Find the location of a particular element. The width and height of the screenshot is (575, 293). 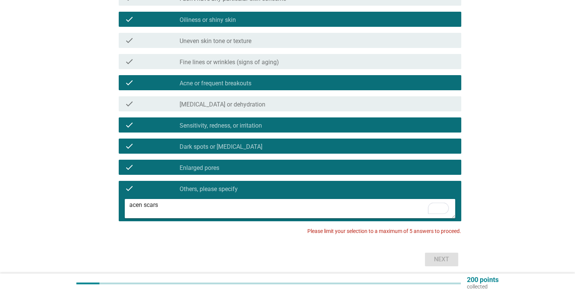

label: Enlarged pores is located at coordinates (199, 168).